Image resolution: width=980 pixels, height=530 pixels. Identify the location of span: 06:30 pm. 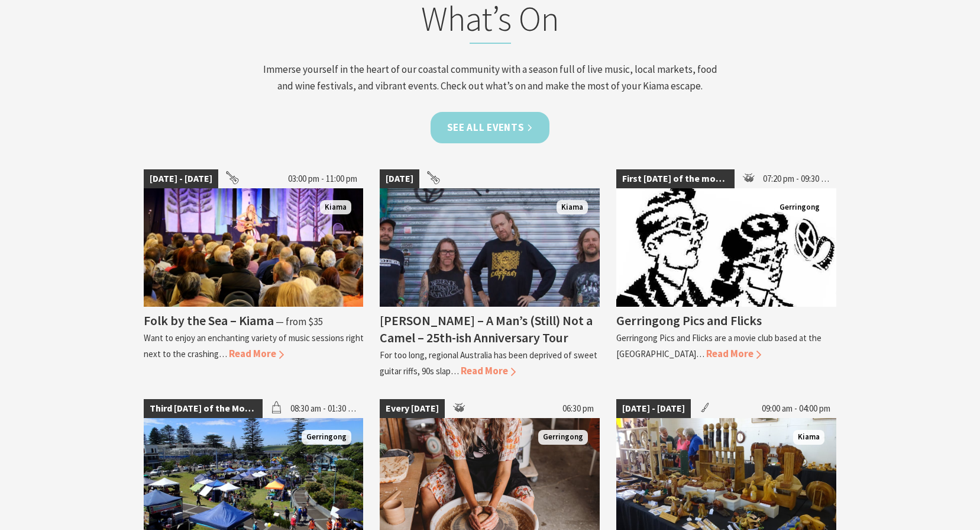
(578, 408).